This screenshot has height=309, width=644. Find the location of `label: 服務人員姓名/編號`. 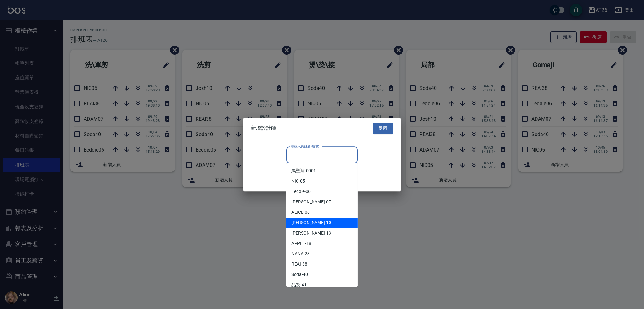

label: 服務人員姓名/編號 is located at coordinates (305, 146).